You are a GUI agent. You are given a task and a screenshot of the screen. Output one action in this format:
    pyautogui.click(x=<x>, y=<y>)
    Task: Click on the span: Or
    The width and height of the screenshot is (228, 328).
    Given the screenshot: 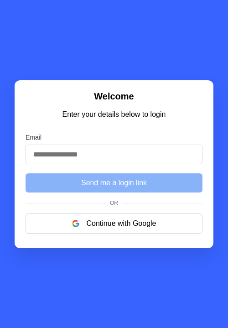 What is the action you would take?
    pyautogui.click(x=114, y=203)
    